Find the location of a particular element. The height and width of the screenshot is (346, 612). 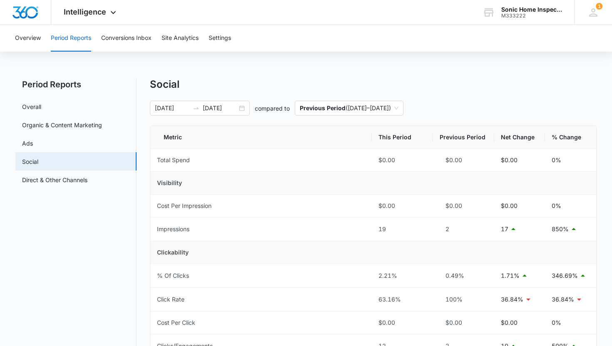

button: Overview is located at coordinates (28, 38).